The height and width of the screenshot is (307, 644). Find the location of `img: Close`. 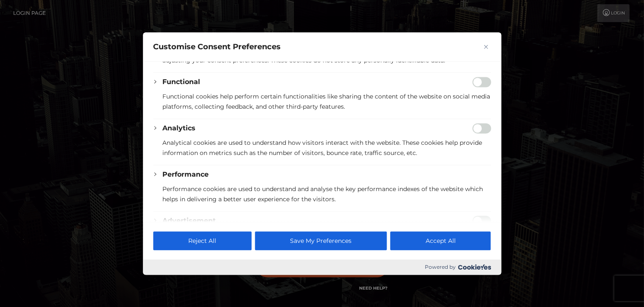

img: Close is located at coordinates (486, 47).